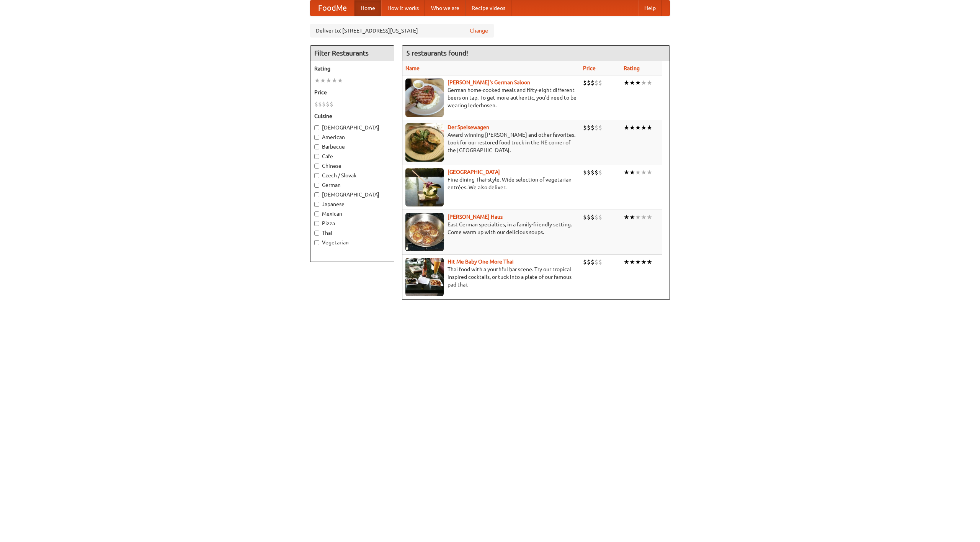  What do you see at coordinates (317, 233) in the screenshot?
I see `input: Thai` at bounding box center [317, 233].